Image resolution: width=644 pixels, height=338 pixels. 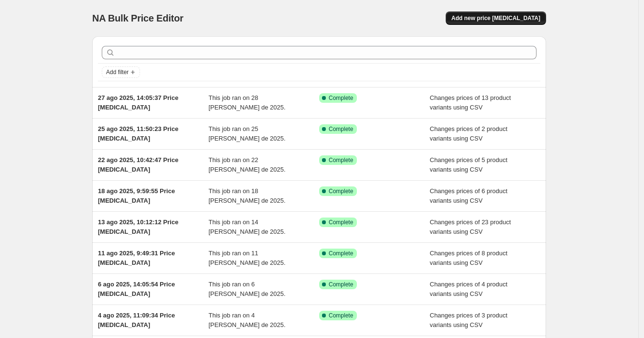 What do you see at coordinates (138, 18) in the screenshot?
I see `span: NA Bulk Price Editor` at bounding box center [138, 18].